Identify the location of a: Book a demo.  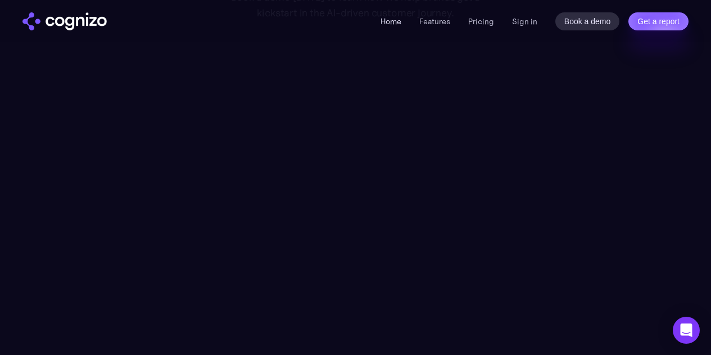
(587, 21).